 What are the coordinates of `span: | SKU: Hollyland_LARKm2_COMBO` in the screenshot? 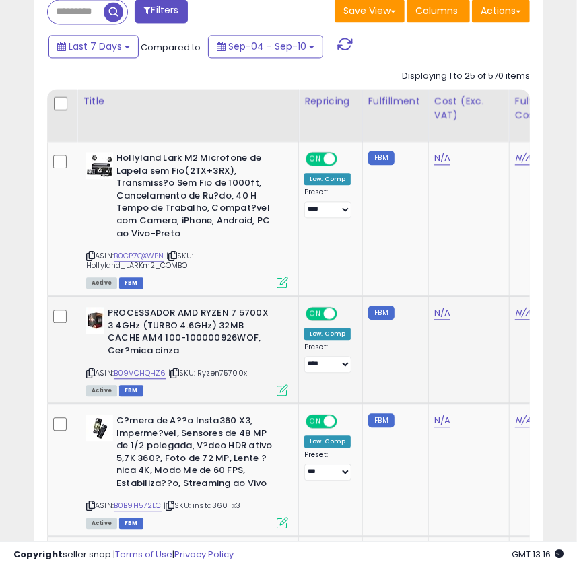 It's located at (139, 261).